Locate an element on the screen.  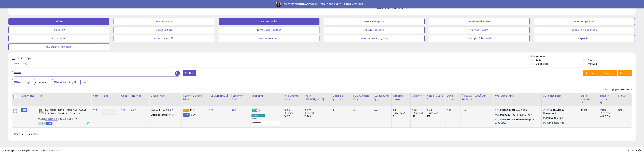
div: 7 is located at coordinates (402, 116).